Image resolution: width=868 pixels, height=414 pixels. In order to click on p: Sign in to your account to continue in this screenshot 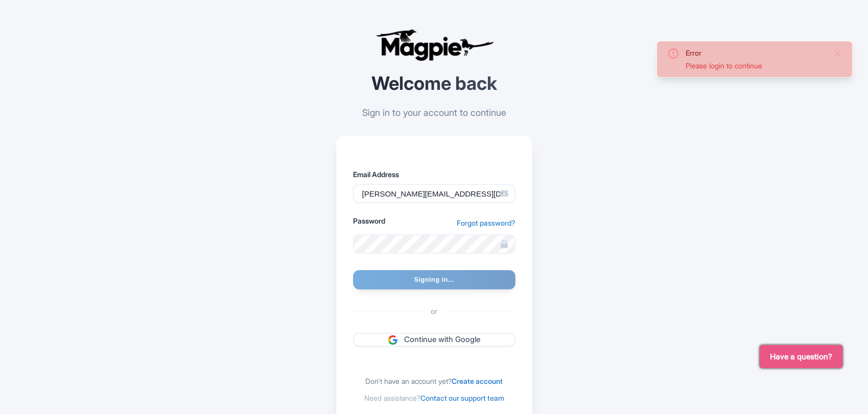, I will do `click(434, 112)`.